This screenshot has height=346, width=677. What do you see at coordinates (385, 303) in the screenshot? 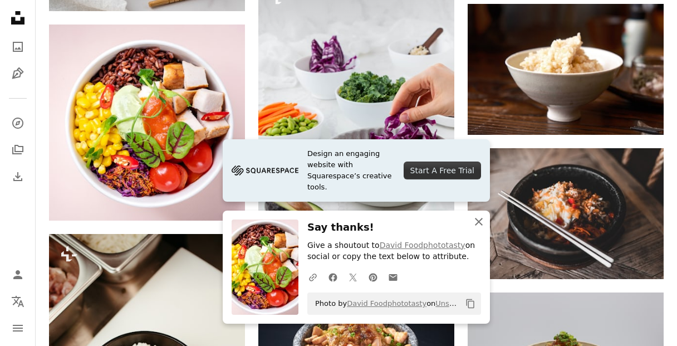
I see `span: Photo by on` at bounding box center [385, 303].